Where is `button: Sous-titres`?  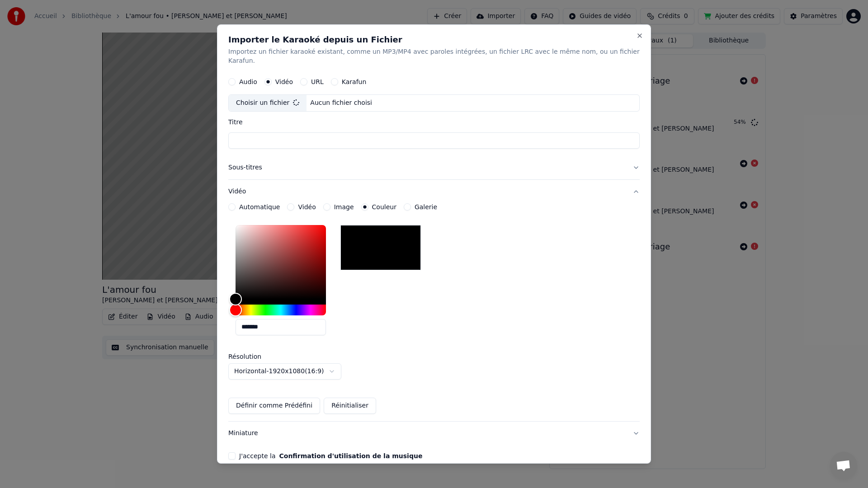 button: Sous-titres is located at coordinates (434, 168).